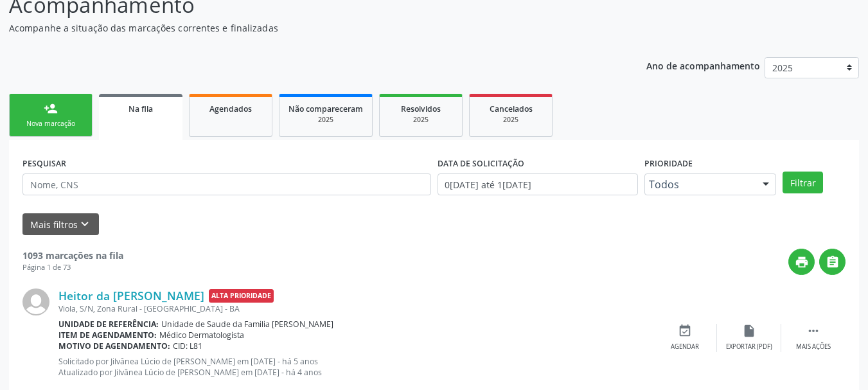  Describe the element at coordinates (306, 28) in the screenshot. I see `p: Acompanhe a situação das marcações correntes e finalizadas` at that location.